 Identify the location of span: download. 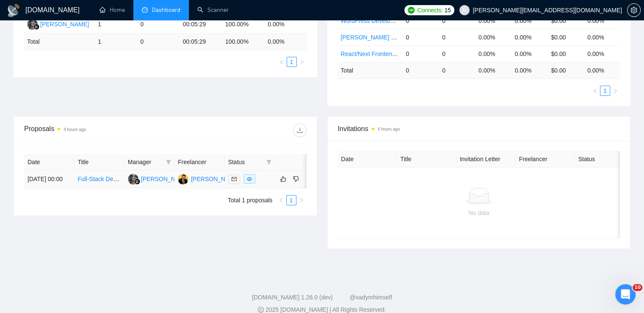
(300, 130).